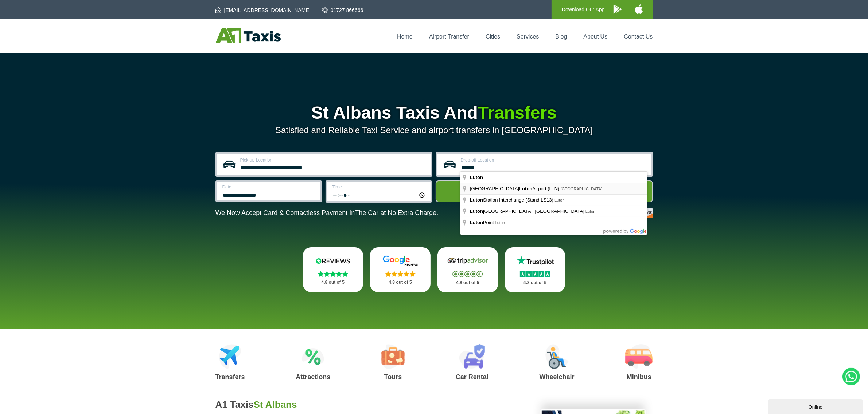 Image resolution: width=868 pixels, height=414 pixels. I want to click on label: Pick-up Location, so click(333, 160).